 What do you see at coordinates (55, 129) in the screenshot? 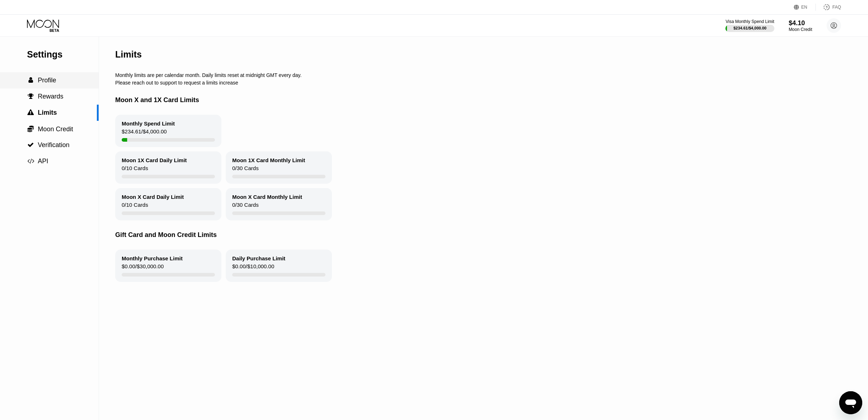
I see `span: Moon Credit` at bounding box center [55, 129].